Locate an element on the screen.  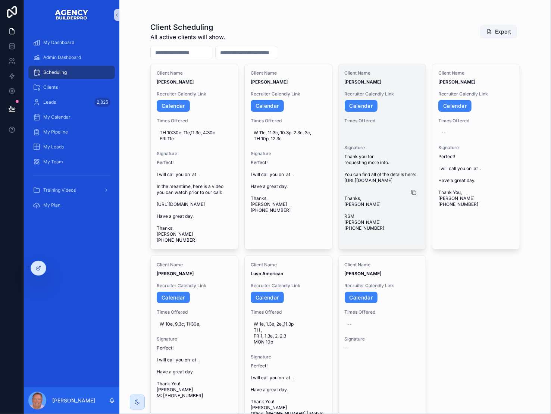
span: All active clients will show. is located at coordinates (188, 37).